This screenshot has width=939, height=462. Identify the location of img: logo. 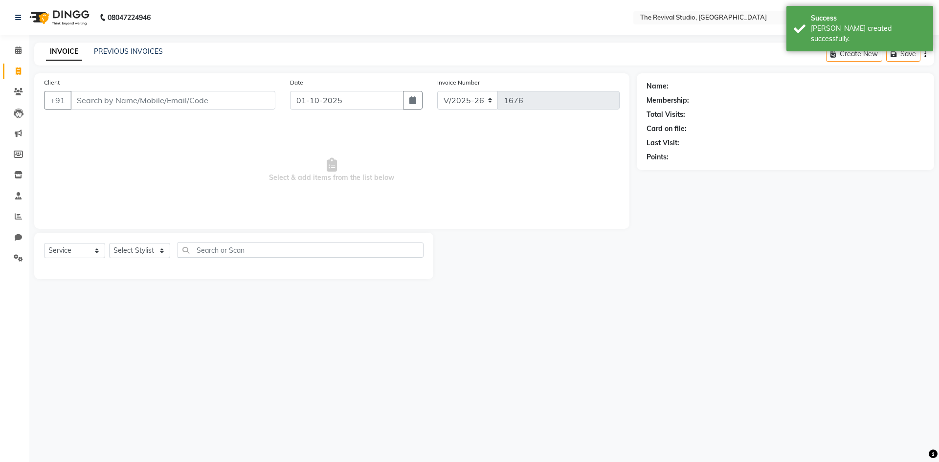
(58, 18).